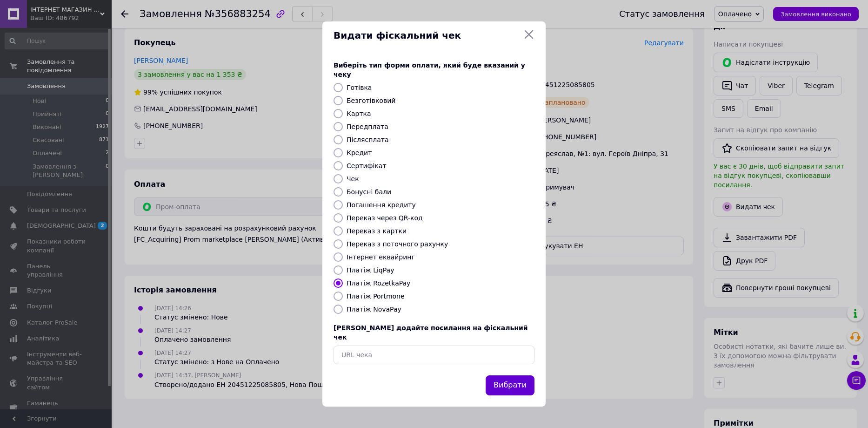 The width and height of the screenshot is (868, 428). I want to click on label: Чек, so click(353, 179).